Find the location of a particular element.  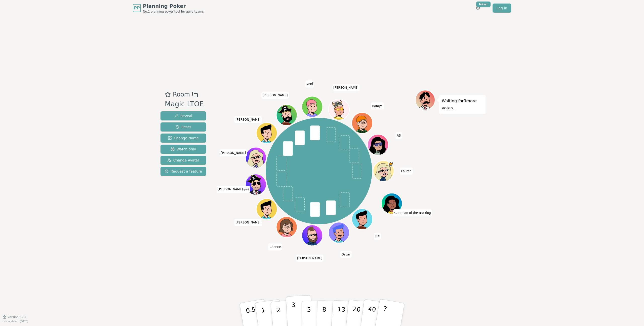

button: Request a feature is located at coordinates (183, 171).